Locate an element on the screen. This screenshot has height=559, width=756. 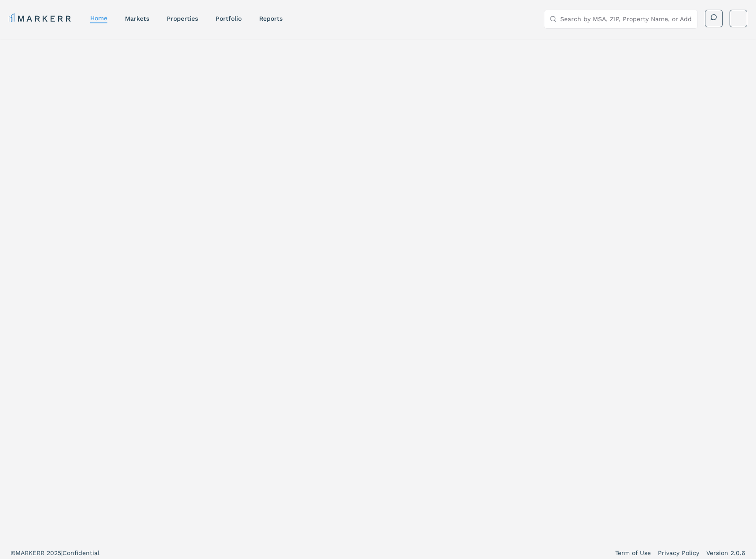
a: properties is located at coordinates (183, 18).